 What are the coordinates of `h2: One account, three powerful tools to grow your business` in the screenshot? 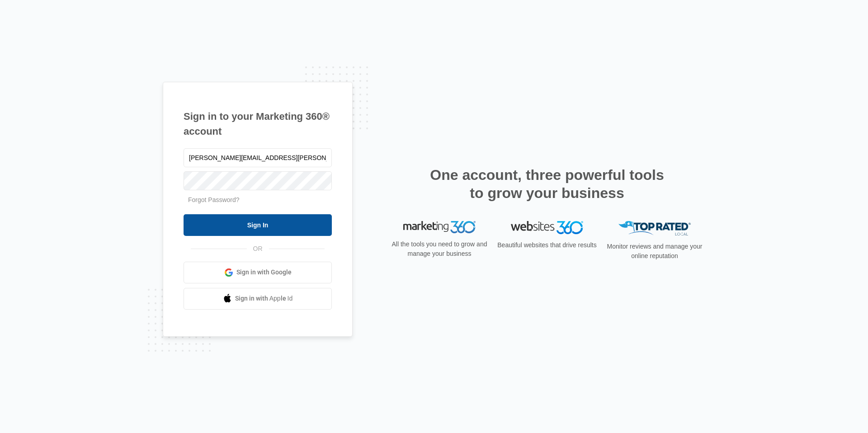 It's located at (547, 184).